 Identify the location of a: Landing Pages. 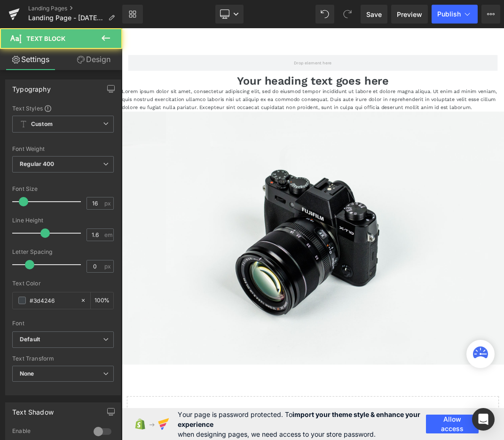
(75, 8).